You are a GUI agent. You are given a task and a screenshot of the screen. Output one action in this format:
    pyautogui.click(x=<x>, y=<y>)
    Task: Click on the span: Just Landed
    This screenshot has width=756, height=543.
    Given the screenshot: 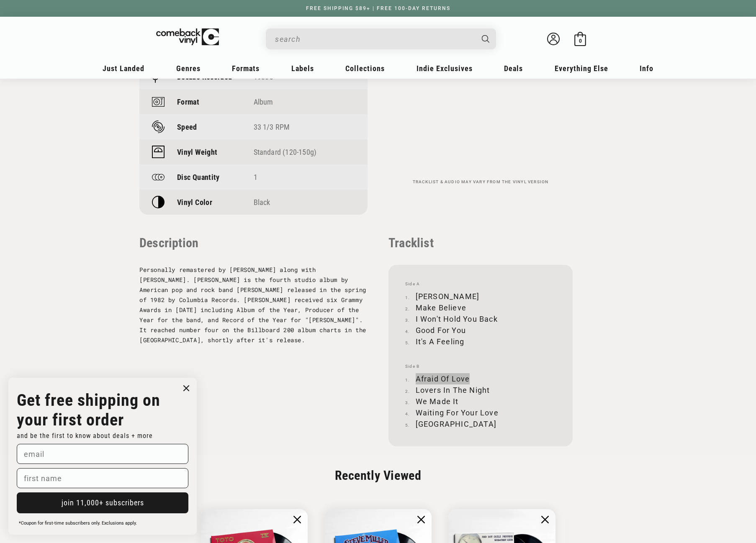 What is the action you would take?
    pyautogui.click(x=124, y=69)
    